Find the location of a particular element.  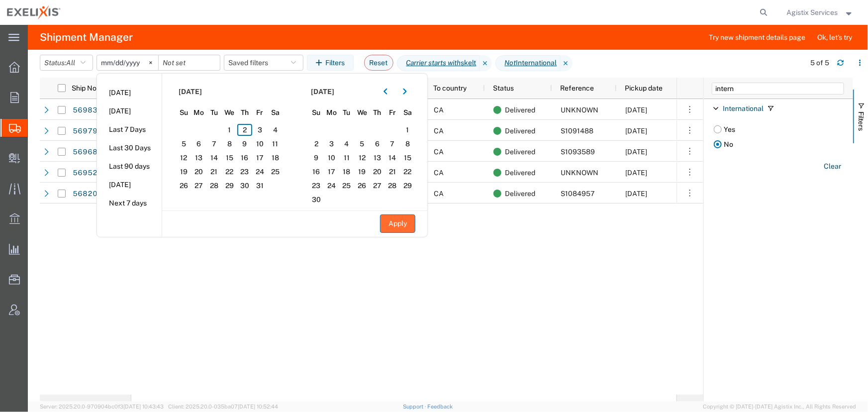

span: 16 is located at coordinates (316, 171).